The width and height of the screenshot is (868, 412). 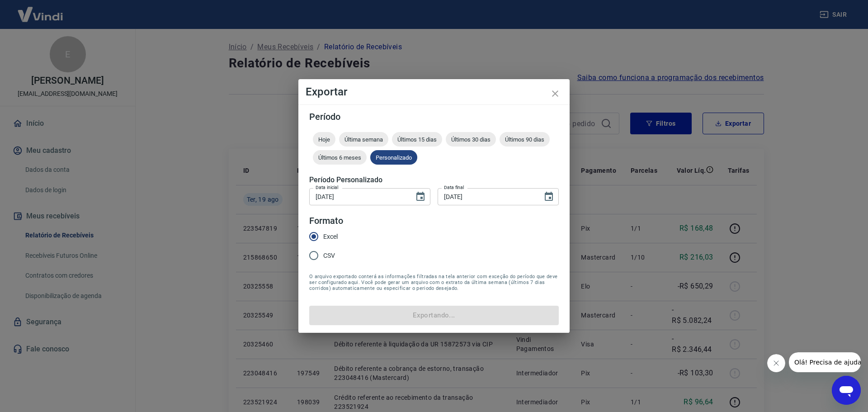 What do you see at coordinates (434, 116) in the screenshot?
I see `h5: Período` at bounding box center [434, 116].